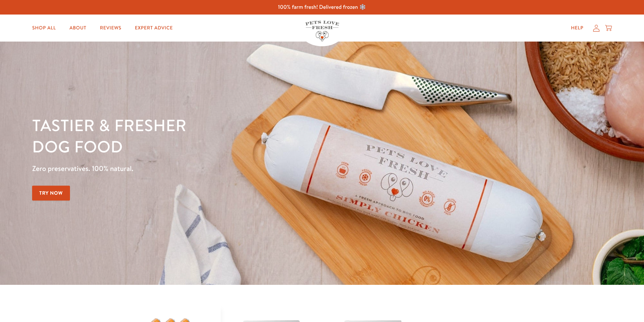 The height and width of the screenshot is (322, 644). Describe the element at coordinates (225, 137) in the screenshot. I see `h1: Tastier & fresher dog food` at that location.